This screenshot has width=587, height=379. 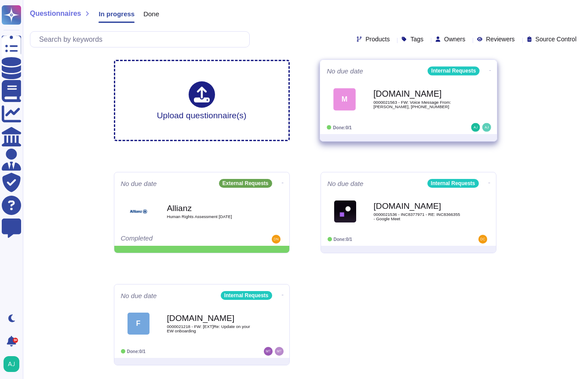 I want to click on div: M, so click(x=344, y=99).